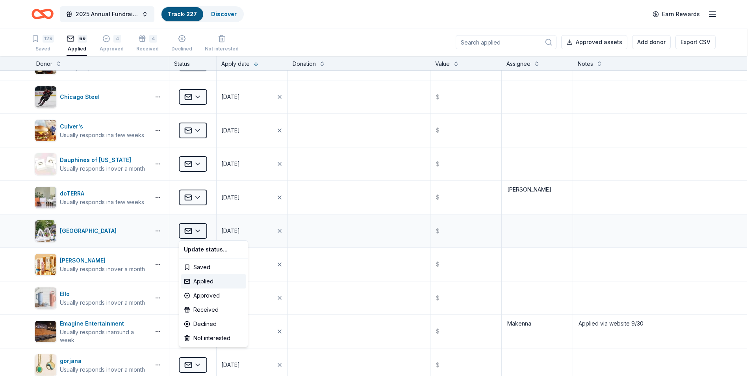  Describe the element at coordinates (213, 281) in the screenshot. I see `div: Applied` at that location.